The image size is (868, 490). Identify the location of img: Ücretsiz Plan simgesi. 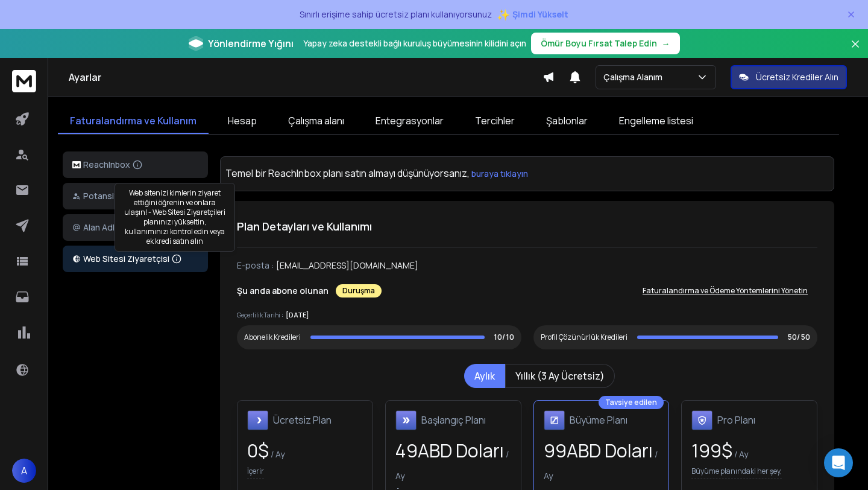
(258, 421).